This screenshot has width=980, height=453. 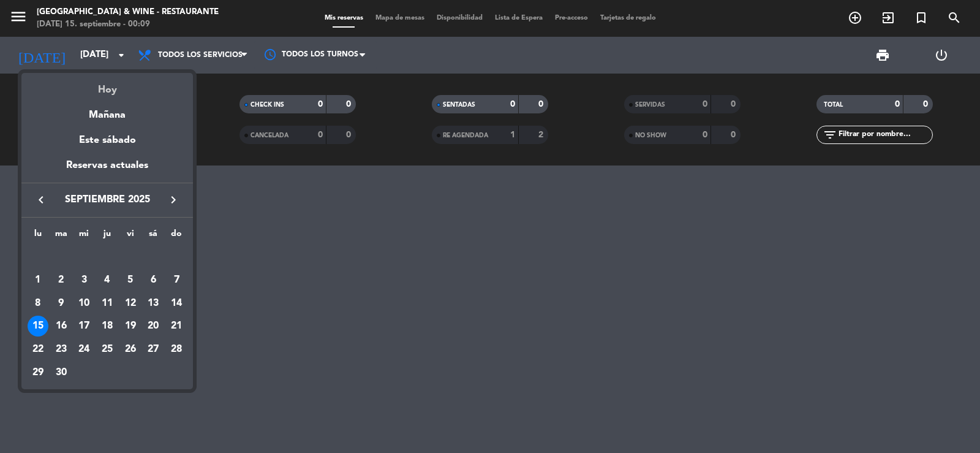 What do you see at coordinates (84, 349) in the screenshot?
I see `td: 24 de septiembre de 2025` at bounding box center [84, 349].